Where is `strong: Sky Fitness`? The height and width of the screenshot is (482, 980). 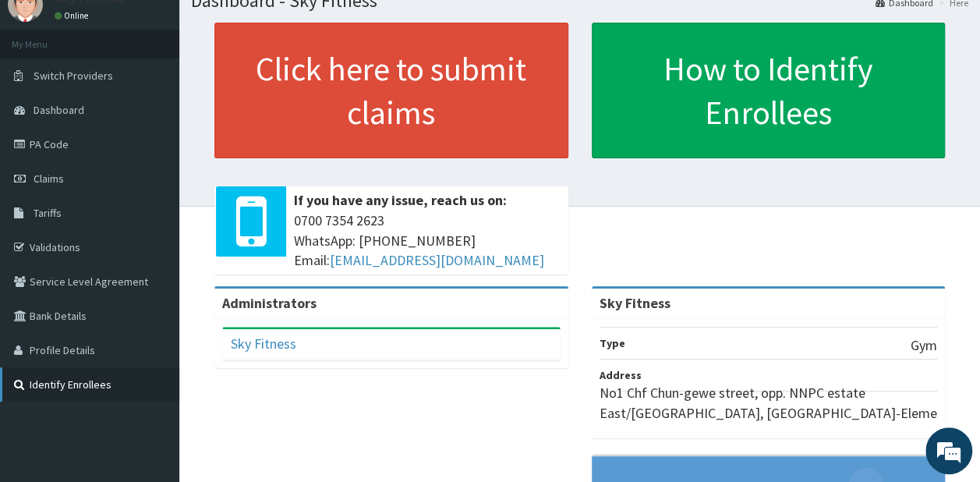
strong: Sky Fitness is located at coordinates (635, 303).